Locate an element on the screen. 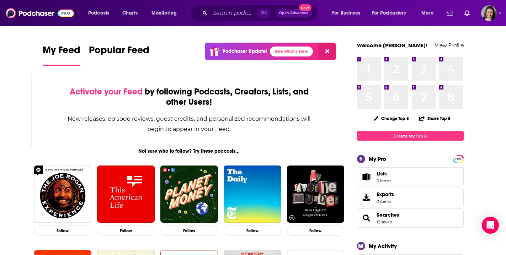 The width and height of the screenshot is (506, 255). a: See What's New is located at coordinates (291, 52).